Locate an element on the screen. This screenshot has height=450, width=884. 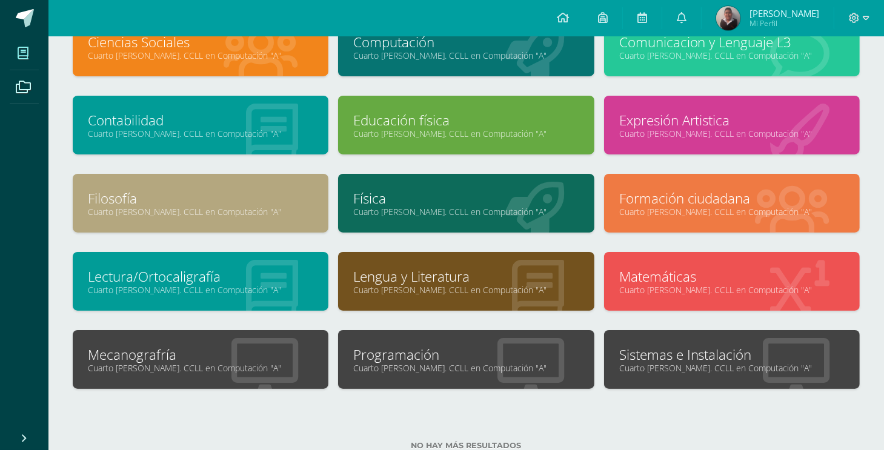
a: Filosofía is located at coordinates (201, 198).